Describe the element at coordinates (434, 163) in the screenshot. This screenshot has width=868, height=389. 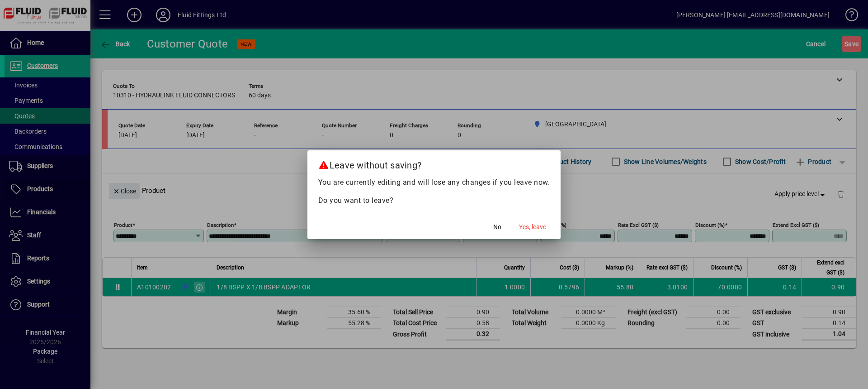
I see `h2: Leave without saving?` at that location.